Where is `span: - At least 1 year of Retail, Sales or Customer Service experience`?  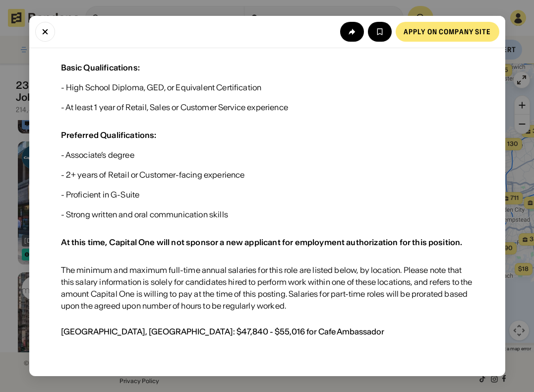
span: - At least 1 year of Retail, Sales or Customer Service experience is located at coordinates (174, 107).